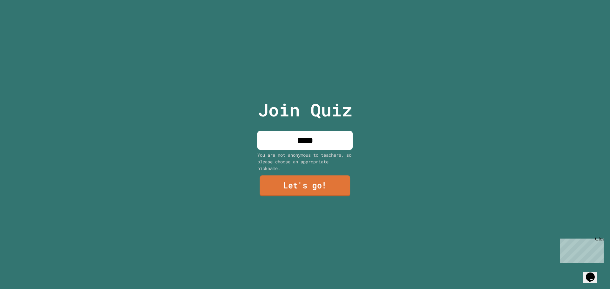  What do you see at coordinates (23, 21) in the screenshot?
I see `div: Chat with us now!Close` at bounding box center [23, 21].